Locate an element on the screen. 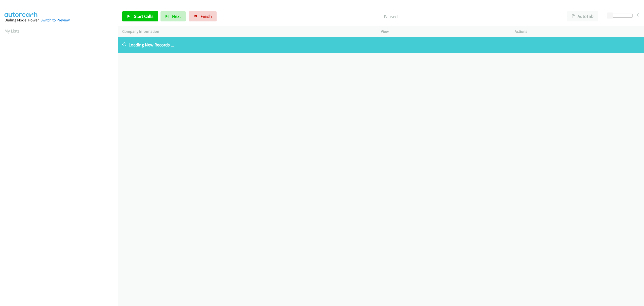 Image resolution: width=644 pixels, height=306 pixels. p: View is located at coordinates (444, 32).